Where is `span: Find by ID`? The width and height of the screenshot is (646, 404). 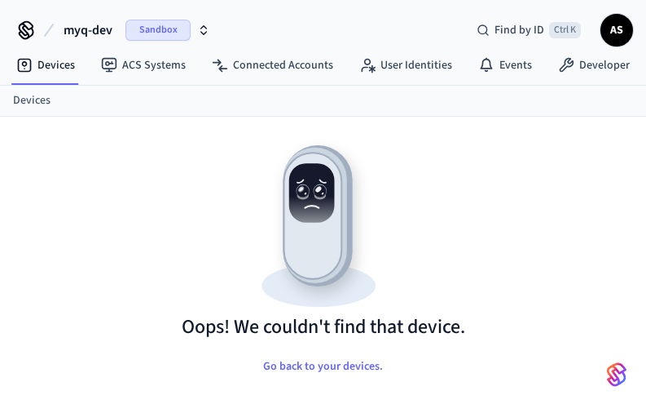 span: Find by ID is located at coordinates (519, 30).